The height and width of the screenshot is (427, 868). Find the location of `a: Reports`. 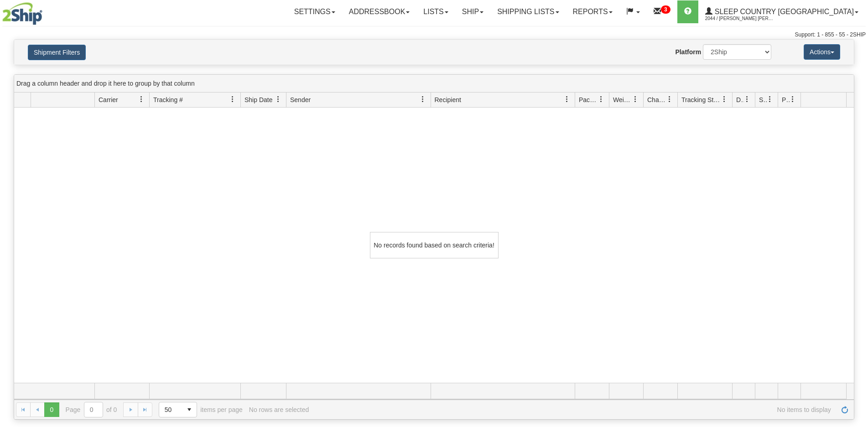

a: Reports is located at coordinates (593, 12).